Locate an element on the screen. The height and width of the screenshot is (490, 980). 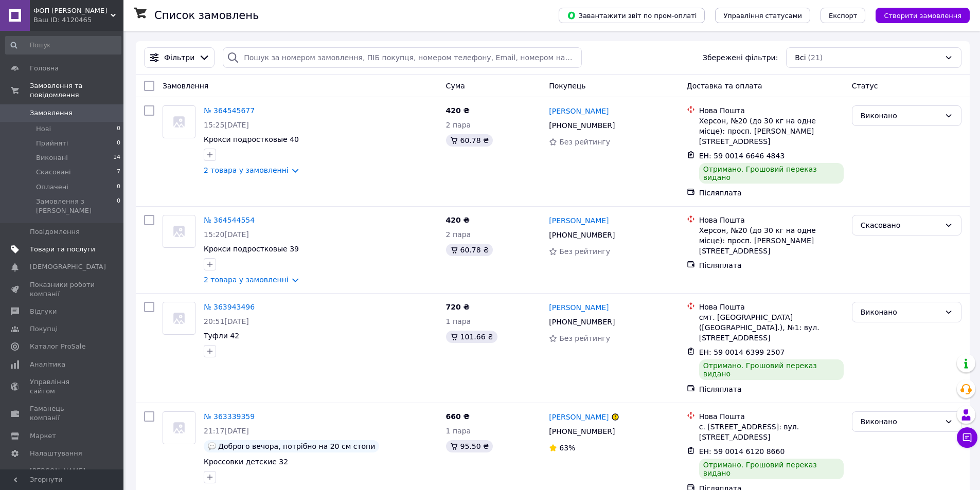
a: Створити замовлення is located at coordinates (917, 15).